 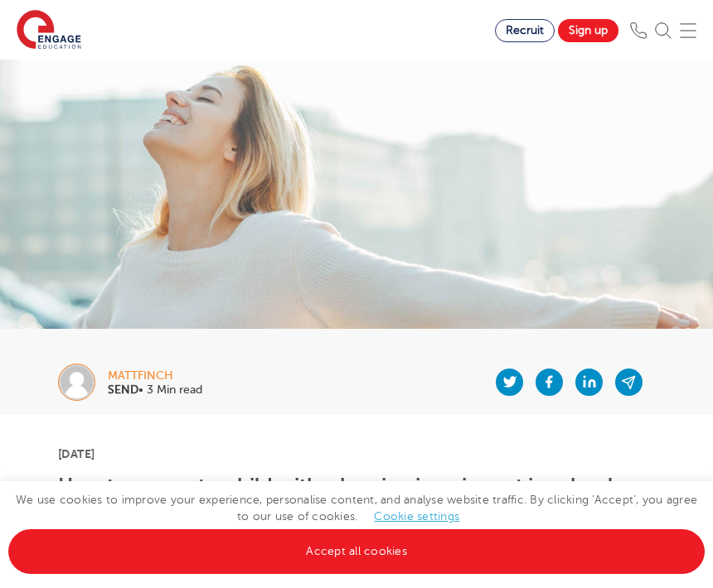 What do you see at coordinates (638, 31) in the screenshot?
I see `img: Phone` at bounding box center [638, 31].